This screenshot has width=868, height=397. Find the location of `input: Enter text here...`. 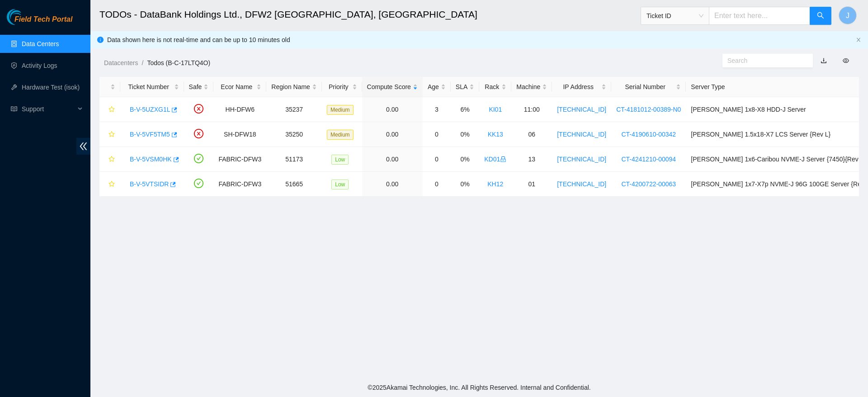

input: Enter text here... is located at coordinates (759, 16).